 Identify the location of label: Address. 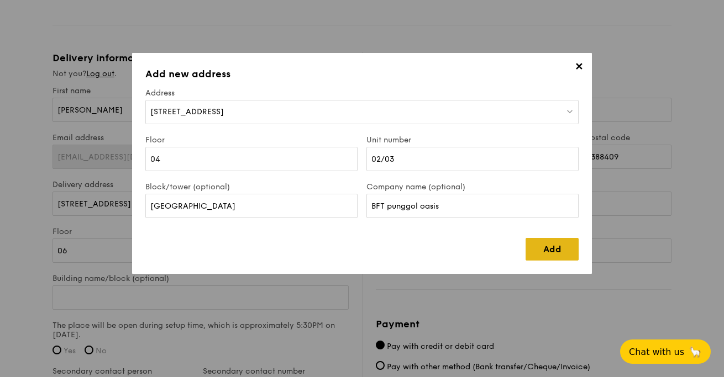
(362, 93).